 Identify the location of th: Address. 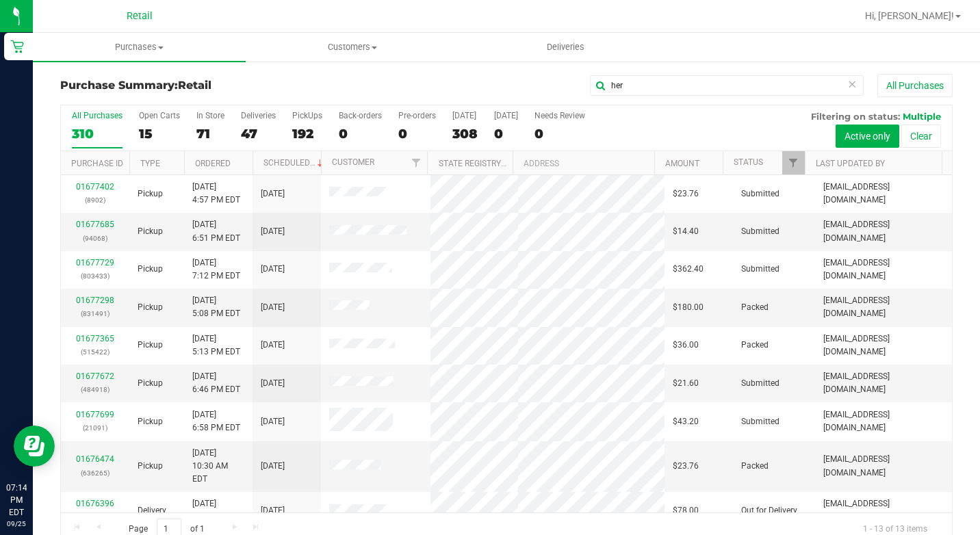
(583, 163).